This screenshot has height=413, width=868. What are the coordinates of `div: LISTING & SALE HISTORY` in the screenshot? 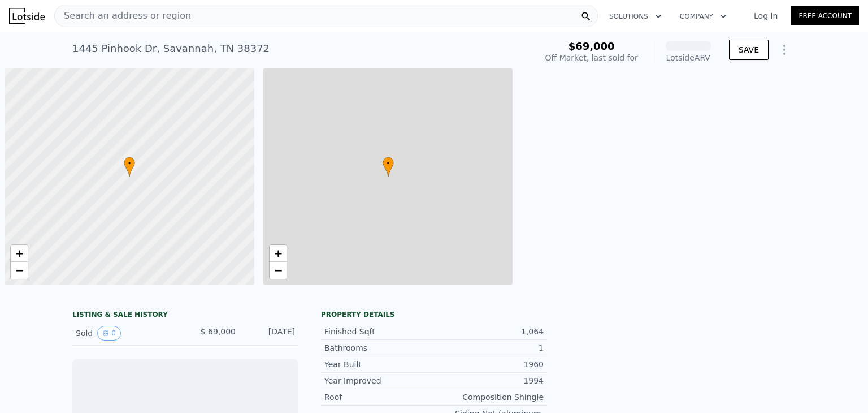 It's located at (185, 316).